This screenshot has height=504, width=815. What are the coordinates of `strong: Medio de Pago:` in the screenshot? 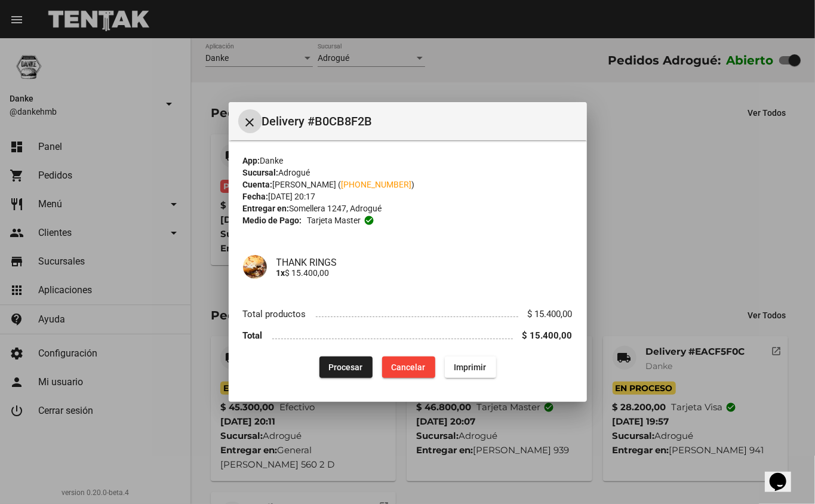 It's located at (272, 220).